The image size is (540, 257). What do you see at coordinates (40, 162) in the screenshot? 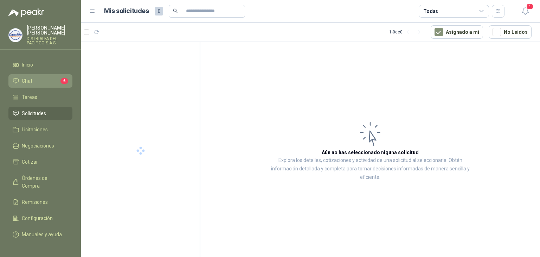
I see `a: Cotizar` at bounding box center [40, 162].